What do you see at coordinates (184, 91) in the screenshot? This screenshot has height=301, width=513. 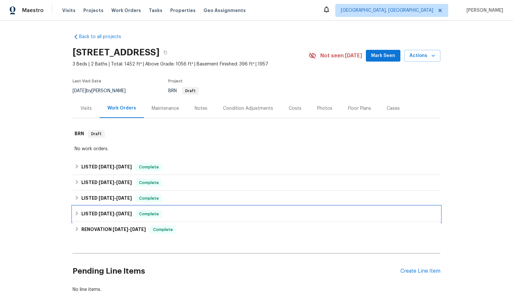 I see `span: BRN` at bounding box center [184, 91].